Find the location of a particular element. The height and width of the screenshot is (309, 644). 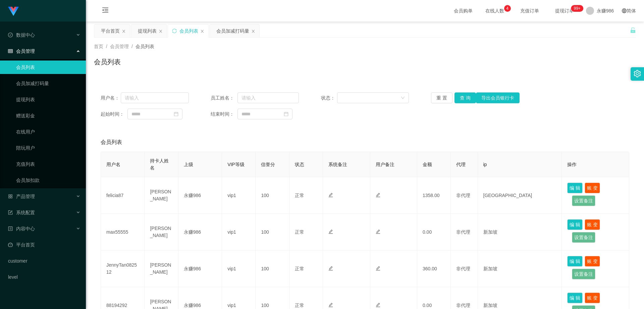

a: 会员加减打码量 is located at coordinates (49, 84).